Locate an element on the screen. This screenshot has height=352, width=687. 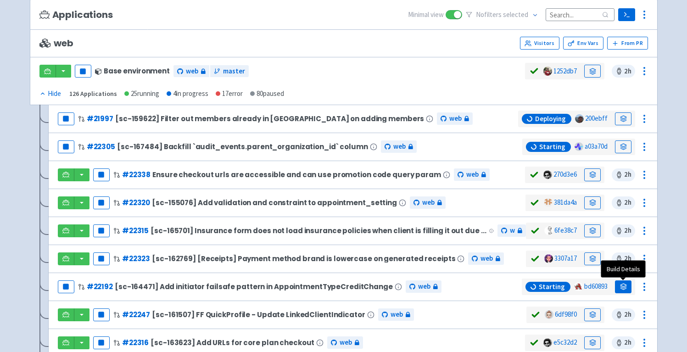
a: Terminal is located at coordinates (626, 15).